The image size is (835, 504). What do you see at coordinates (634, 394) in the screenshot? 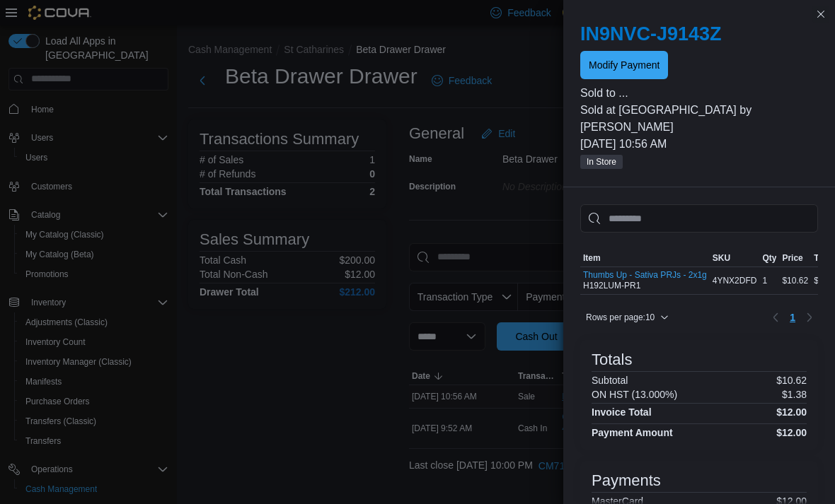
I see `h6: ON HST (13.000%)` at bounding box center [634, 394].